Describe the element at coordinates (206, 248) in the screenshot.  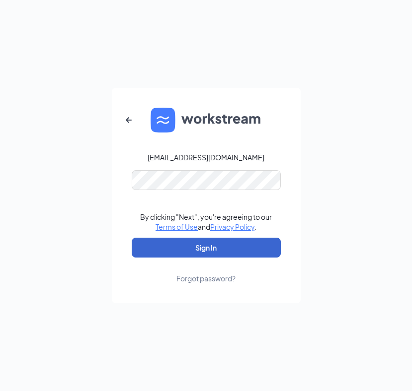
I see `button: Sign In` at that location.